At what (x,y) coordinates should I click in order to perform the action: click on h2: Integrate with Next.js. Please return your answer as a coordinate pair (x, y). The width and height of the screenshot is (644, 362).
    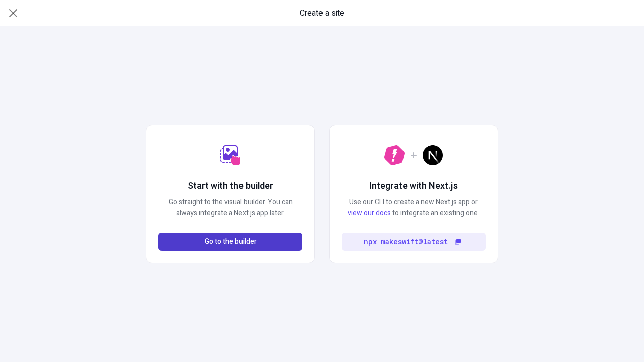
    Looking at the image, I should click on (413, 186).